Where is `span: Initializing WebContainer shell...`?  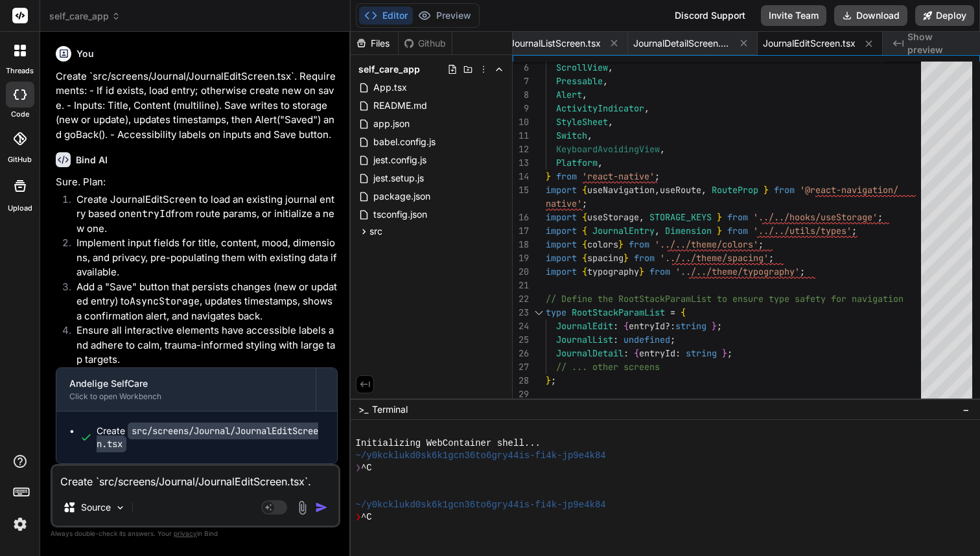 span: Initializing WebContainer shell... is located at coordinates (448, 443).